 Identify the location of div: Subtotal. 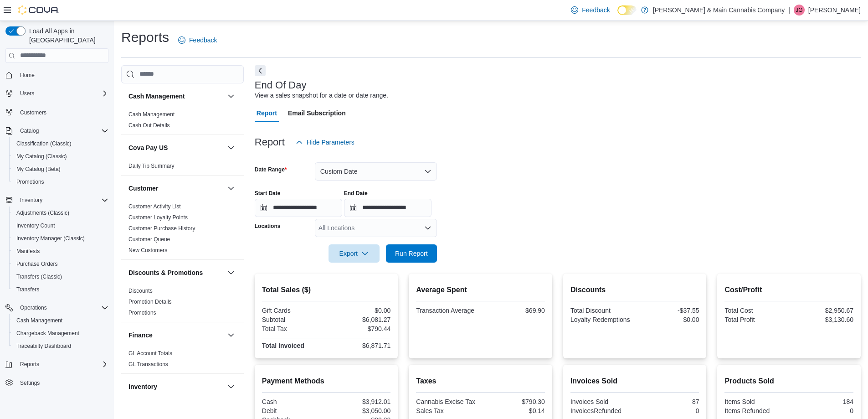
(293, 319).